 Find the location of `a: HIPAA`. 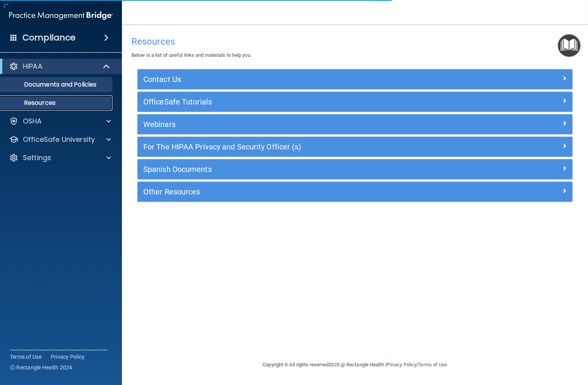

a: HIPAA is located at coordinates (60, 66).